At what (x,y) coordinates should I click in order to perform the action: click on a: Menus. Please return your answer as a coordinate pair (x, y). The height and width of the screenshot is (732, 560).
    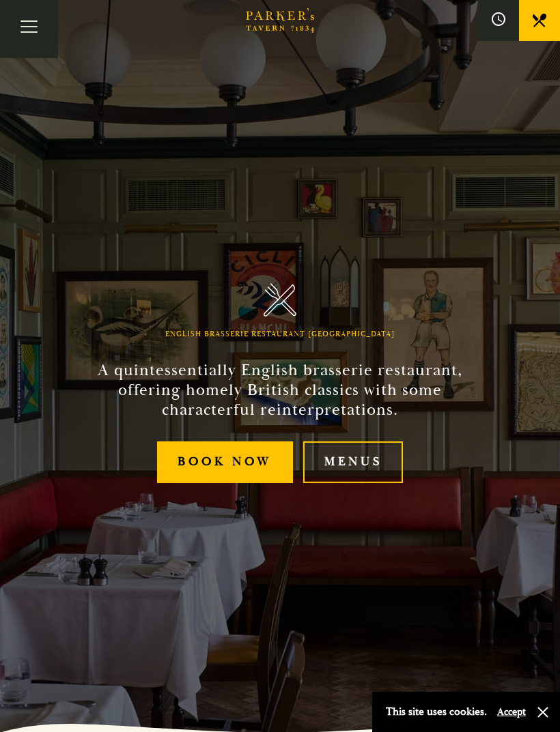
    Looking at the image, I should click on (353, 462).